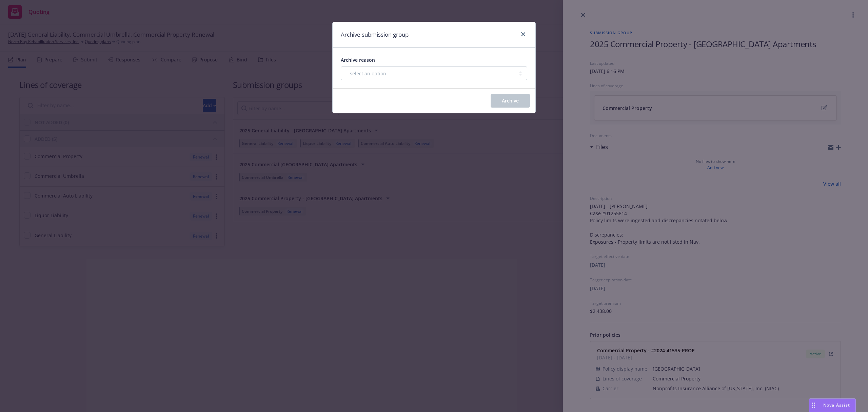 Image resolution: width=868 pixels, height=412 pixels. Describe the element at coordinates (523, 34) in the screenshot. I see `a: close` at that location.